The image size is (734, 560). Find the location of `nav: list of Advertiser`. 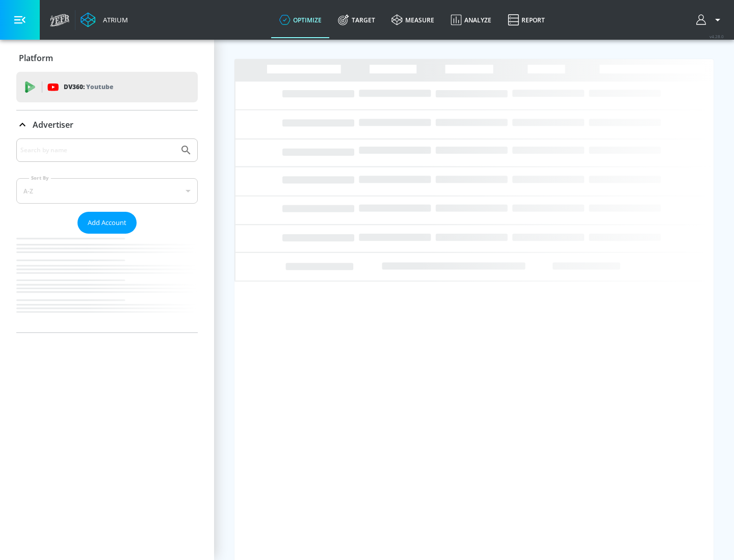

nav: list of Advertiser is located at coordinates (107, 283).